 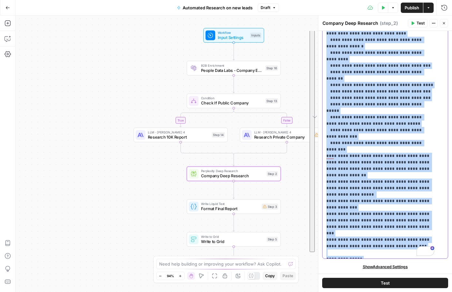 What do you see at coordinates (233, 100) in the screenshot?
I see `div: ConditionCheck If Public CompanyStep 13` at bounding box center [233, 100].